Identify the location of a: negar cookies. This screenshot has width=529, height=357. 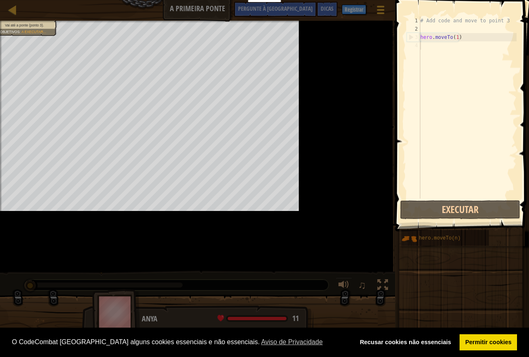
(405, 342).